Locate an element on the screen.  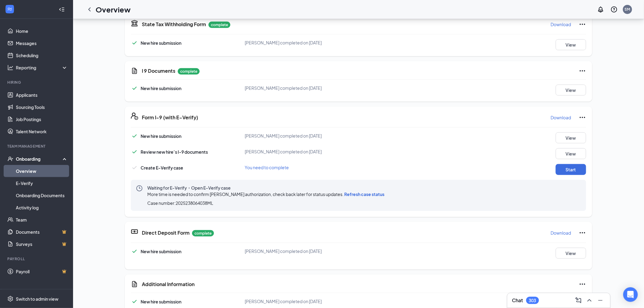
svg: Minimize is located at coordinates (600, 300).